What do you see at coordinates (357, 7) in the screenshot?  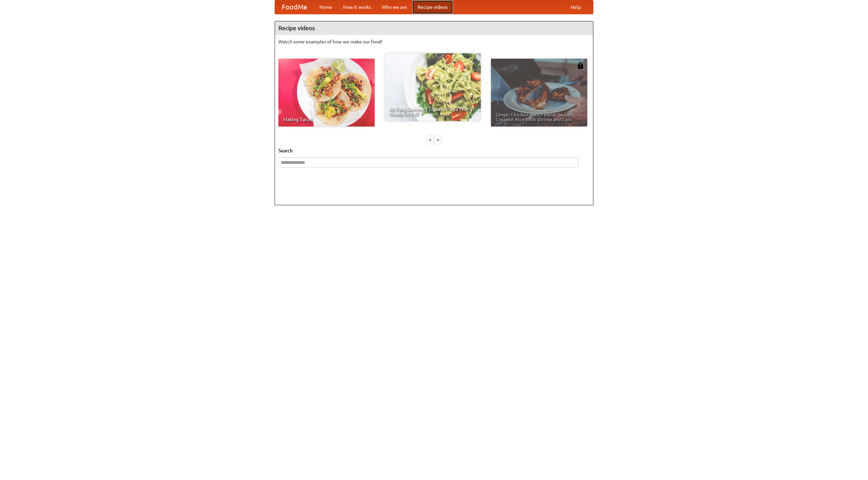 I see `a: How it works` at bounding box center [357, 7].